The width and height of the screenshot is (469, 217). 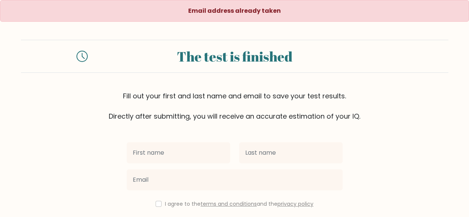 What do you see at coordinates (234, 10) in the screenshot?
I see `strong: Email address already taken` at bounding box center [234, 10].